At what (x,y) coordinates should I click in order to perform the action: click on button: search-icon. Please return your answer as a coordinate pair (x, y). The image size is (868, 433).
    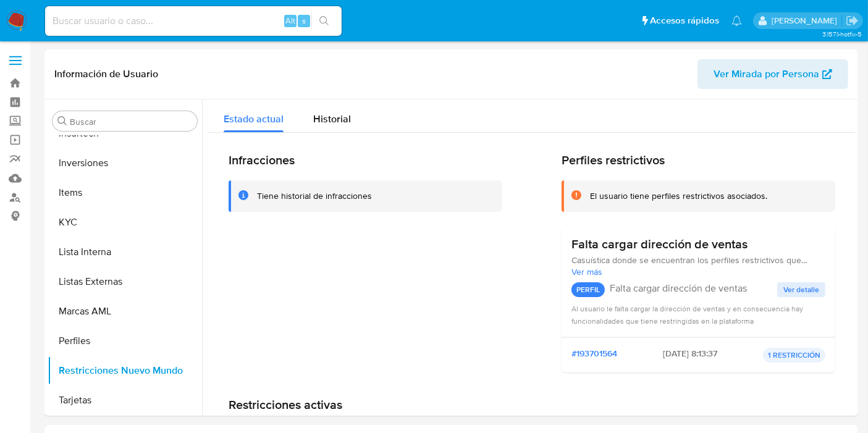
    Looking at the image, I should click on (324, 21).